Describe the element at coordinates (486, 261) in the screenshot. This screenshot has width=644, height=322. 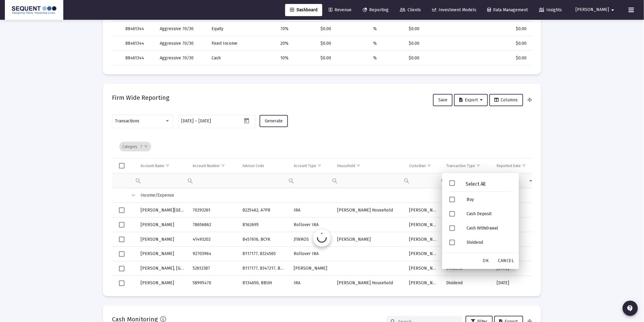
I see `span: OK` at that location.